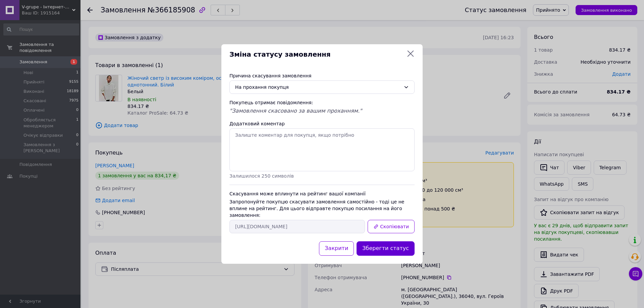 This screenshot has width=644, height=308. Describe the element at coordinates (296, 111) in the screenshot. I see `span: "Замовлення скасовано за вашим проханням."` at that location.